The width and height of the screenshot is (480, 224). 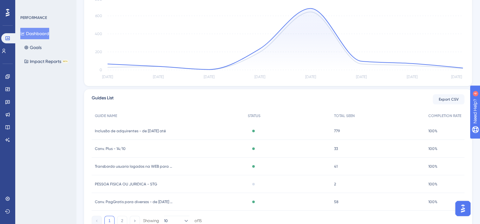 What do you see at coordinates (98, 34) in the screenshot?
I see `tspan: 400` at bounding box center [98, 34].